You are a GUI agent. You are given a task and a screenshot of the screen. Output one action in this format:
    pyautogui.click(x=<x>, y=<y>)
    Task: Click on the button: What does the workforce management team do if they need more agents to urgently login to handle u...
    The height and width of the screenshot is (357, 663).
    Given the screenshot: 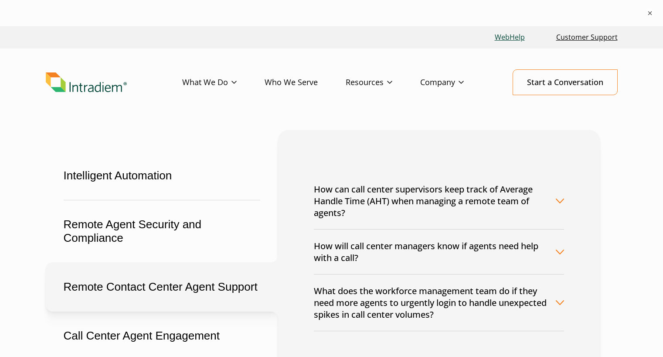 What is the action you would take?
    pyautogui.click(x=439, y=302)
    